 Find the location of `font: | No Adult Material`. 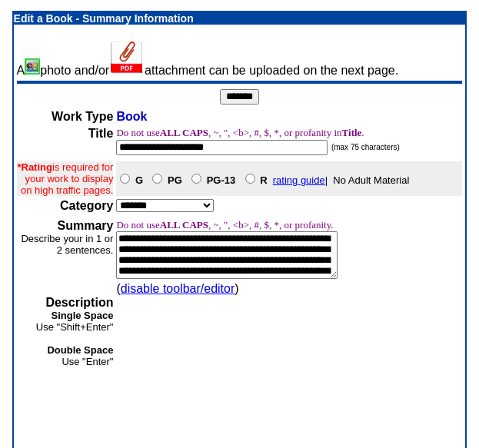

font: | No Adult Material is located at coordinates (262, 180).